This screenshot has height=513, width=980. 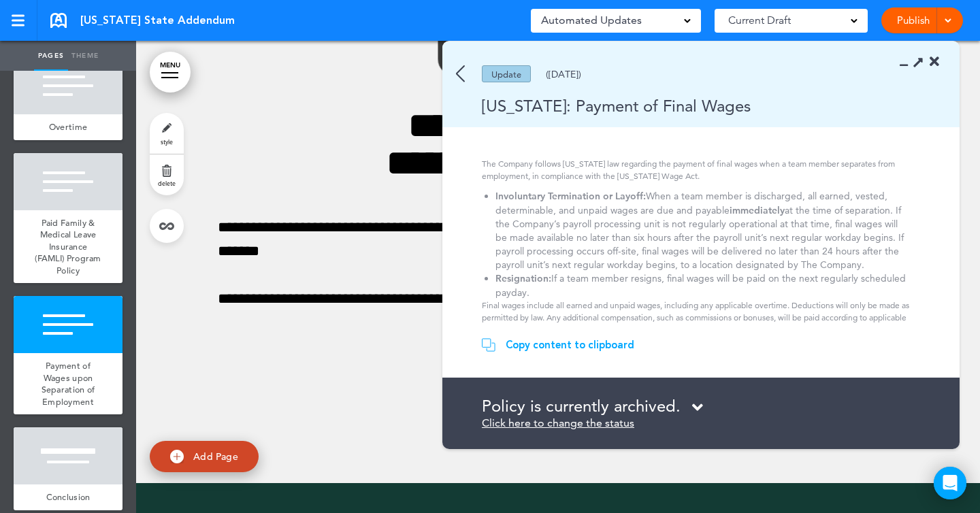 I want to click on a: Conclusion, so click(x=68, y=497).